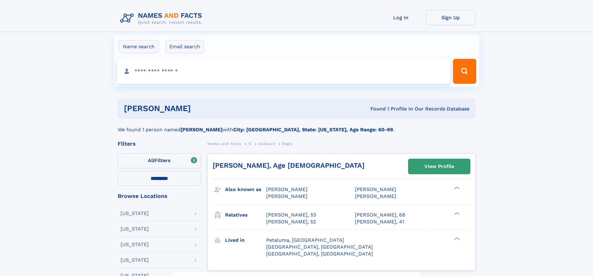 The image size is (593, 276). Describe the element at coordinates (375, 109) in the screenshot. I see `div: Found 1 Profile In Our Records Database` at that location.